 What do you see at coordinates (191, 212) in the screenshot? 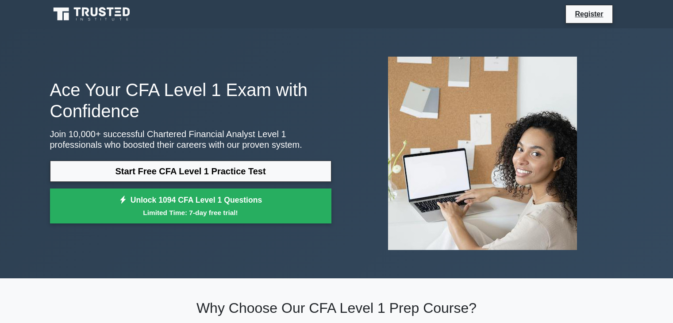
I see `small: Limited Time: 7-day free trial!` at bounding box center [191, 212].